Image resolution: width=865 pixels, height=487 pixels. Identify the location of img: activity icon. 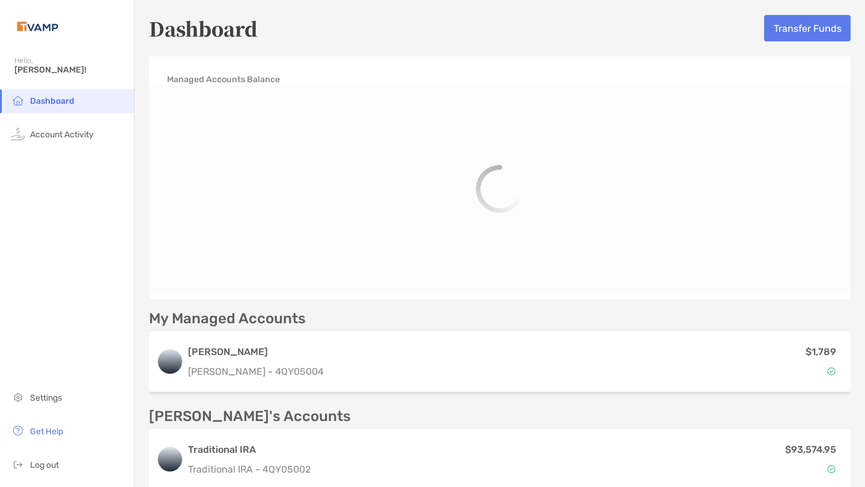
(18, 134).